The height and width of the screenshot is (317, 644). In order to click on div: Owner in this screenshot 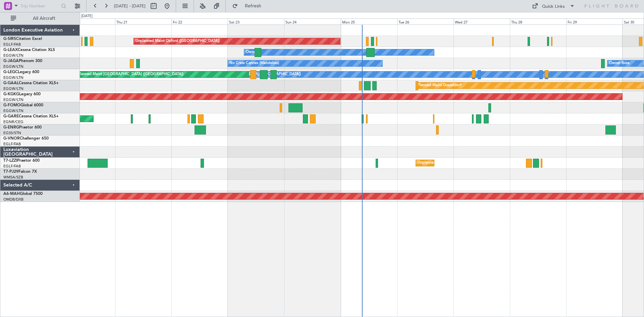, I will do `click(251, 52)`.